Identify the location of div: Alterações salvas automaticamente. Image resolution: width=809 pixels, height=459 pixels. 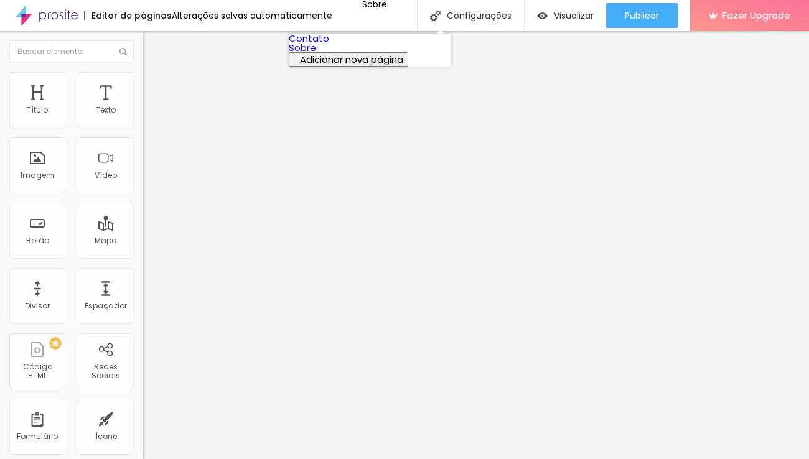
(252, 16).